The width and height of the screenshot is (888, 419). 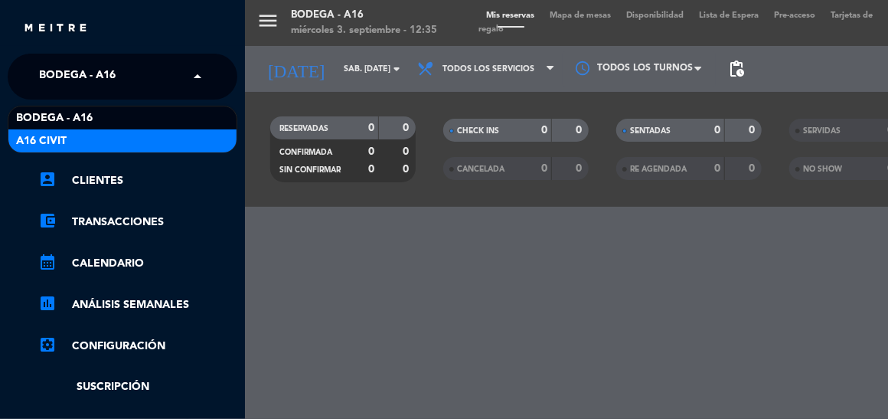 I want to click on i: assessment, so click(x=47, y=303).